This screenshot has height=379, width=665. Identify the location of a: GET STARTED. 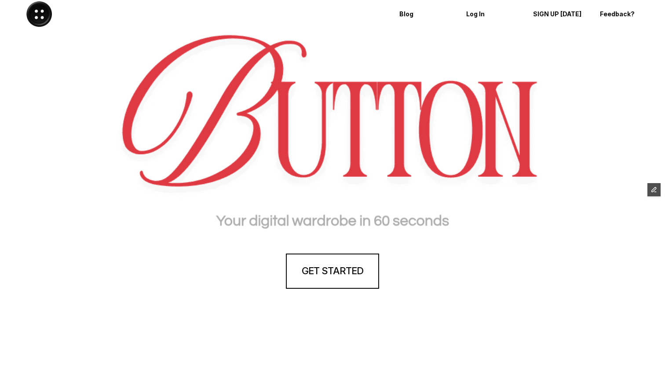
(332, 271).